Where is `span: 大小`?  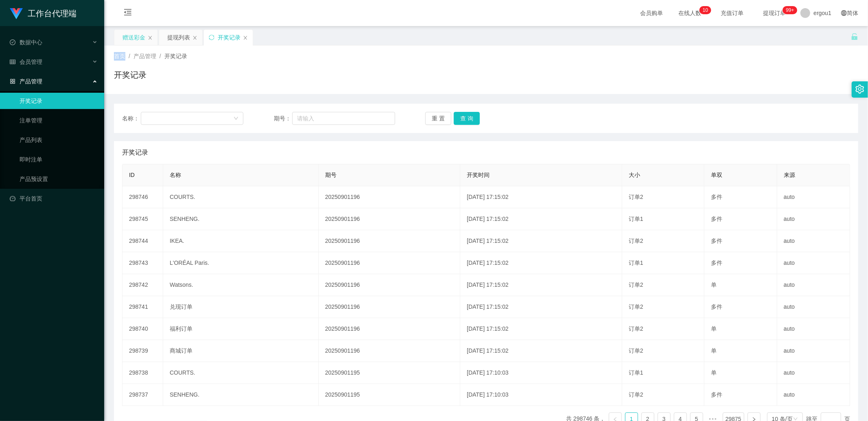 span: 大小 is located at coordinates (635, 175).